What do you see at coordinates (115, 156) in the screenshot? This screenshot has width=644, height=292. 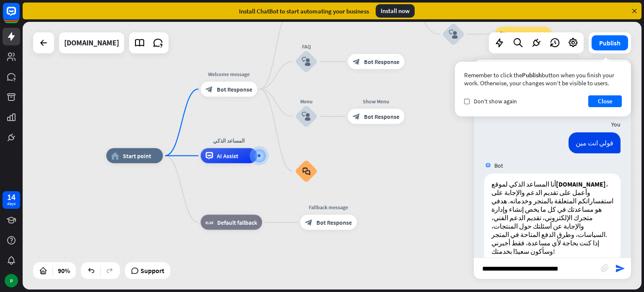 I see `i: home_2` at bounding box center [115, 156].